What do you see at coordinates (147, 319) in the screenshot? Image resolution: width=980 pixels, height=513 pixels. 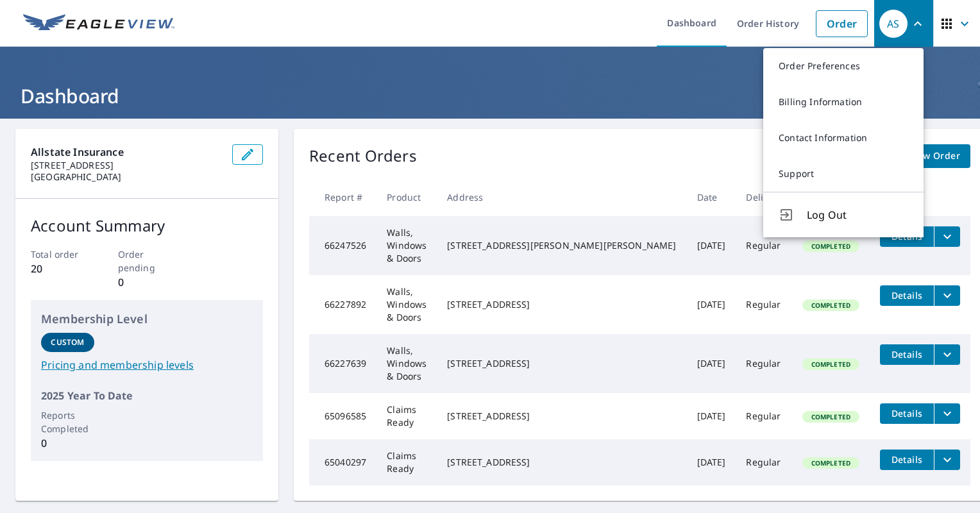 I see `p: Membership Level` at bounding box center [147, 319].